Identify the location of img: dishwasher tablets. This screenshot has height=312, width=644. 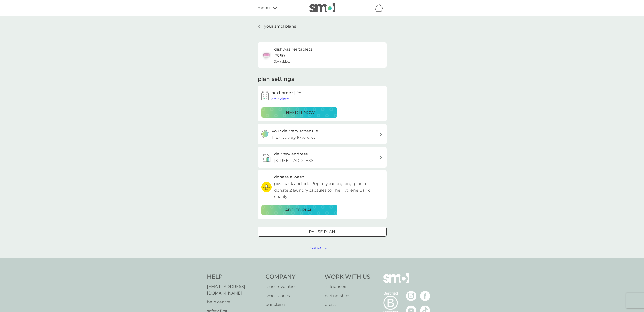
(266, 55).